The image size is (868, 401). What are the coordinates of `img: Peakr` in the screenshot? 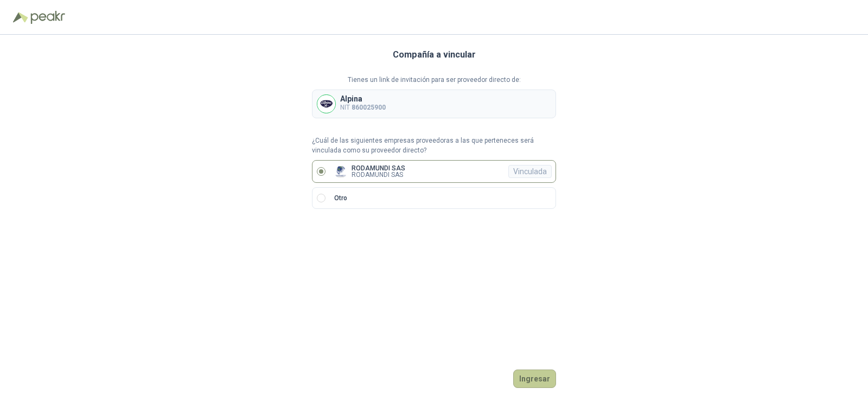 It's located at (48, 18).